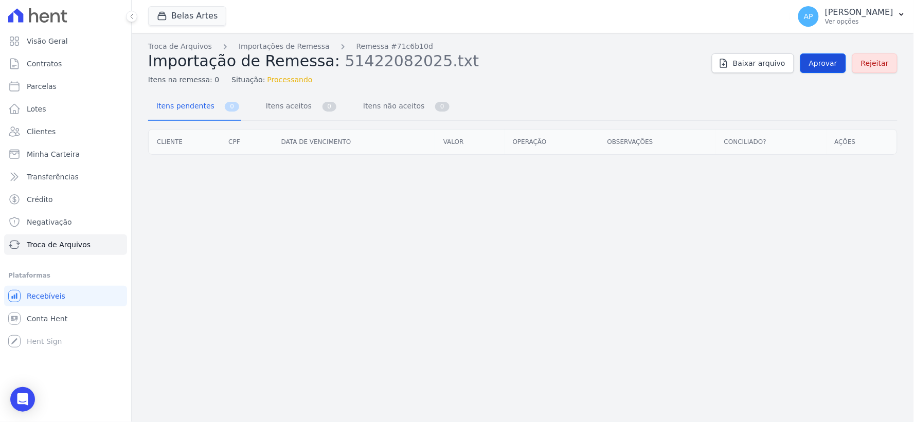  I want to click on a: Clientes, so click(65, 132).